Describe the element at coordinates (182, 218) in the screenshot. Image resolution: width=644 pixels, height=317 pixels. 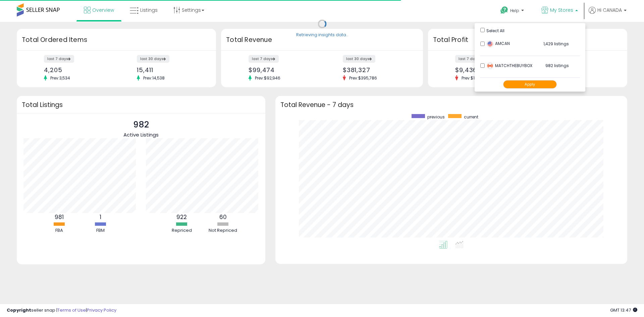
I see `b: 922` at that location.